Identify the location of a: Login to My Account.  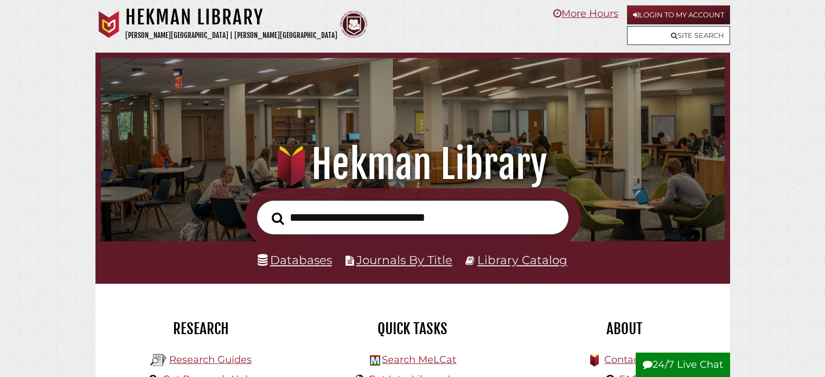
(679, 15).